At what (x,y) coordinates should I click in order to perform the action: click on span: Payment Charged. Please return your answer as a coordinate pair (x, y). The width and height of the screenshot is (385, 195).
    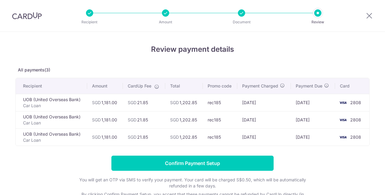
    Looking at the image, I should click on (260, 86).